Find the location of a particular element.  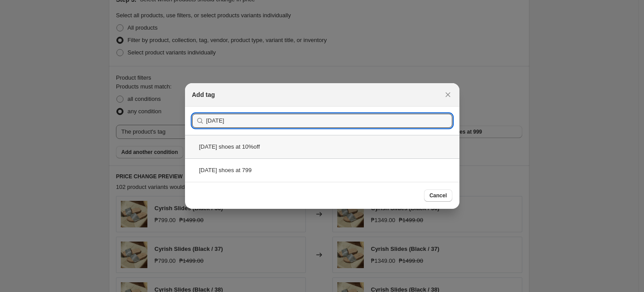

span: Cancel is located at coordinates (438, 196).